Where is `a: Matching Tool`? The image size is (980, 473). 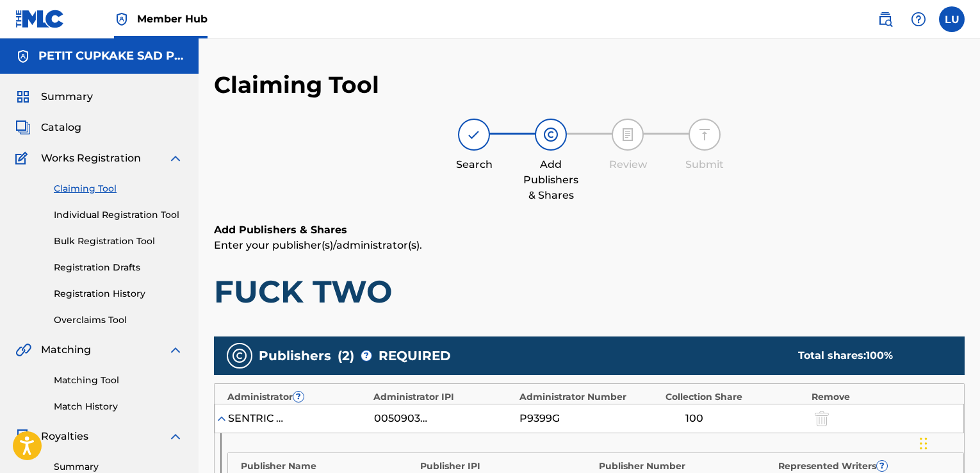
a: Matching Tool is located at coordinates (118, 380).